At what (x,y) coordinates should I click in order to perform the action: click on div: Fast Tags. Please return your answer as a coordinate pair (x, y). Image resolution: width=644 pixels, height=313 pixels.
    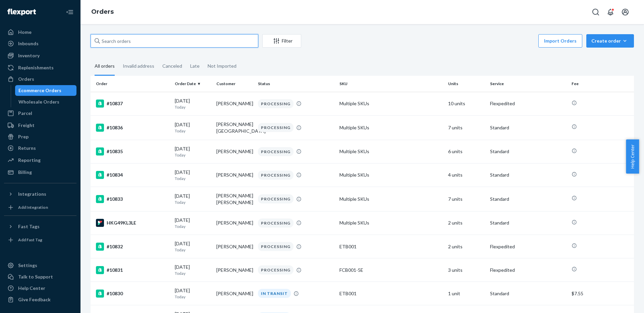
    Looking at the image, I should click on (29, 227).